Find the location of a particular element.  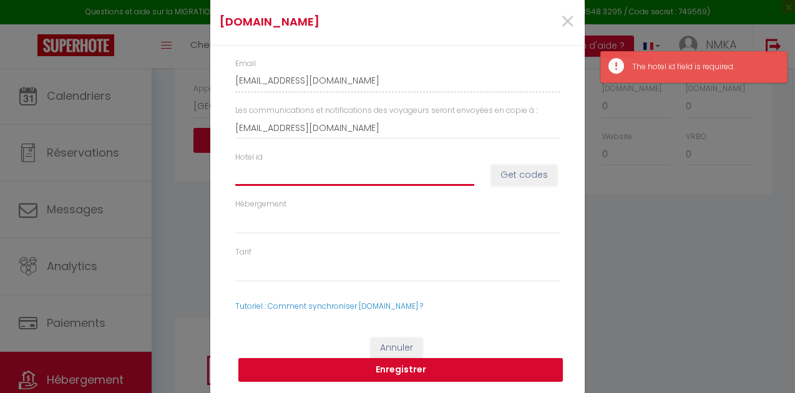

button: Annuler is located at coordinates (396, 348).